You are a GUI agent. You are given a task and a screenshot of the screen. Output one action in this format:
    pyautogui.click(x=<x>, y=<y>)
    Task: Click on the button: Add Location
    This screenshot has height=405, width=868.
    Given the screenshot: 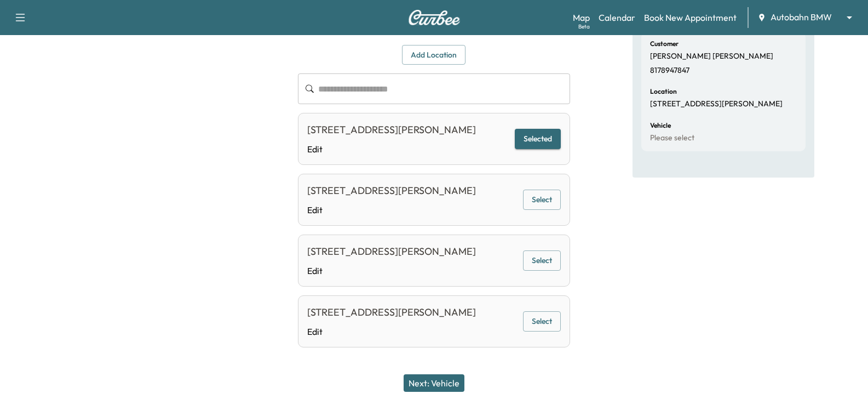 What is the action you would take?
    pyautogui.click(x=434, y=55)
    